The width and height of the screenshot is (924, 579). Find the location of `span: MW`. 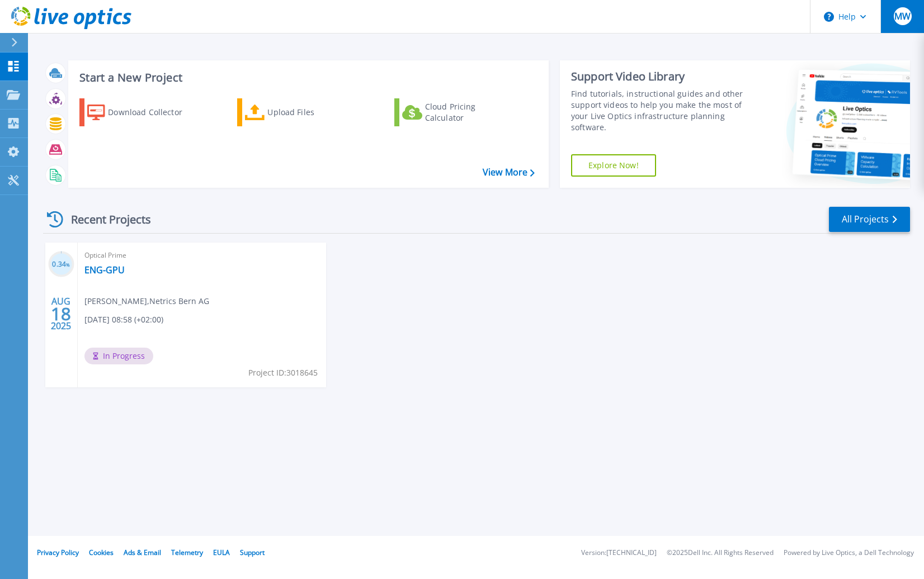

span: MW is located at coordinates (902, 16).